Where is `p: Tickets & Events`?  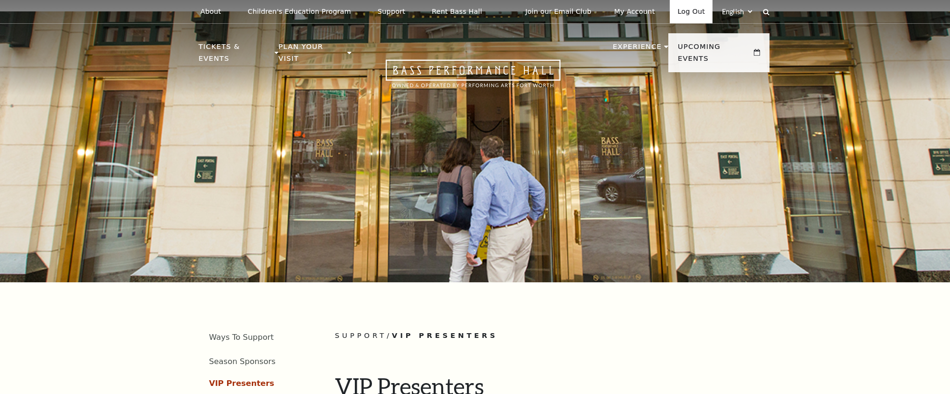 p: Tickets & Events is located at coordinates (235, 55).